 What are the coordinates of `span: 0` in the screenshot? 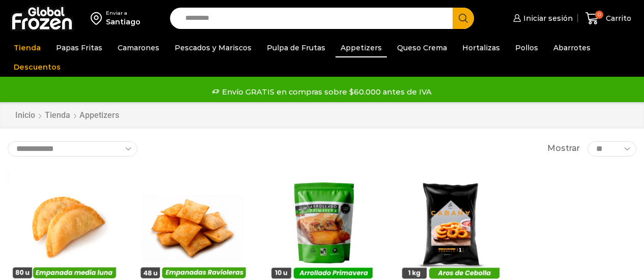 It's located at (599, 15).